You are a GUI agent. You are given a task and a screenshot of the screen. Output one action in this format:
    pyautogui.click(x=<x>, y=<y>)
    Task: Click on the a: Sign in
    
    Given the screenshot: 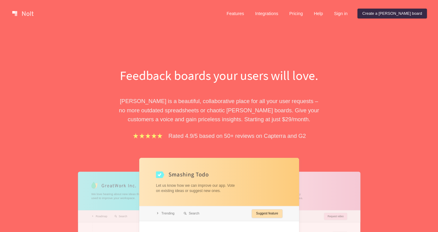 What is the action you would take?
    pyautogui.click(x=341, y=14)
    